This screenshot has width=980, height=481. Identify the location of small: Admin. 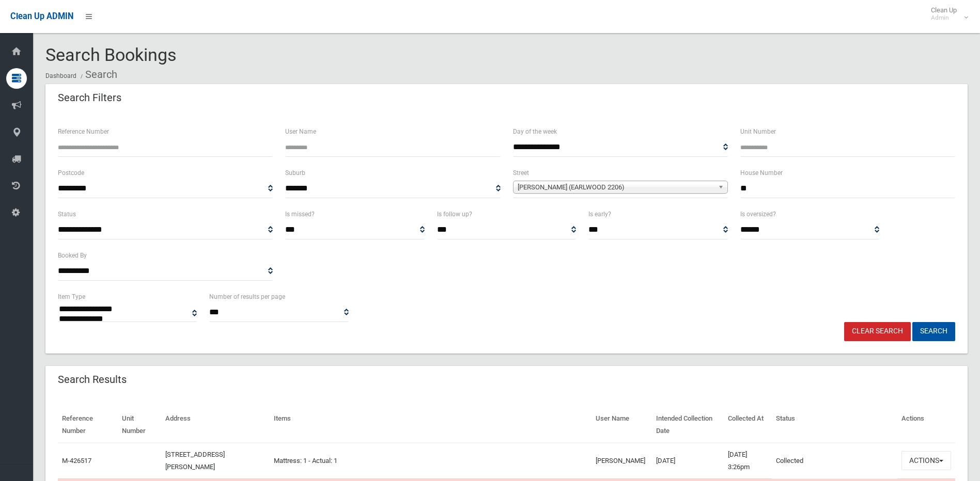
(944, 18).